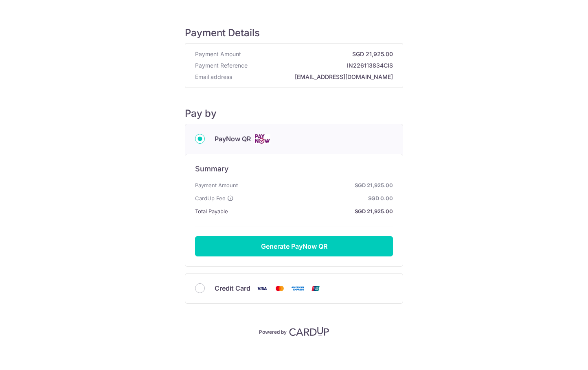  What do you see at coordinates (298, 289) in the screenshot?
I see `img: American Express` at bounding box center [298, 289].